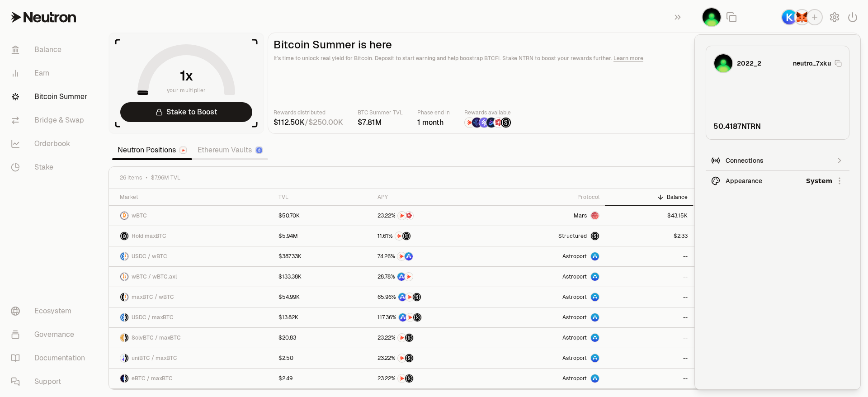  Describe the element at coordinates (430, 216) in the screenshot. I see `button: NTRNMars Fragments` at that location.